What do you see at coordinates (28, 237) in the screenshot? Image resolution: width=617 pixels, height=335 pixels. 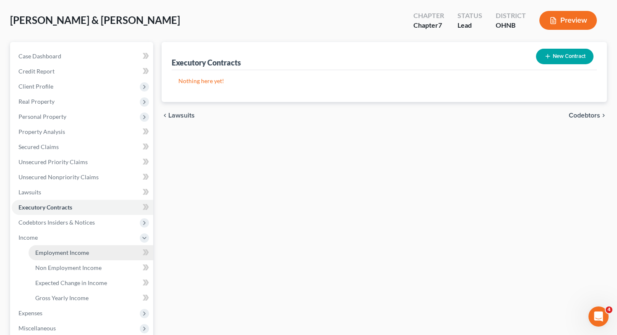 I see `span: Income` at bounding box center [28, 237].